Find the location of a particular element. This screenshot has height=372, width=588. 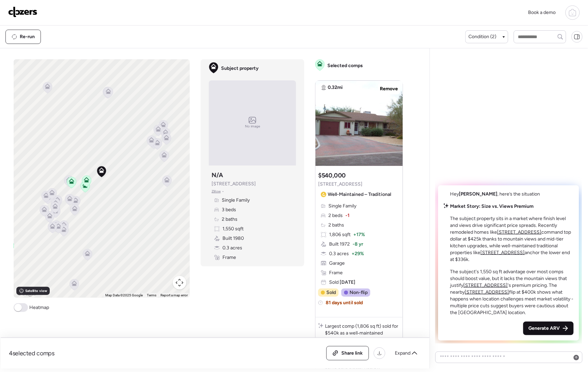

span: Map Data ©2025 Google is located at coordinates (124, 295).